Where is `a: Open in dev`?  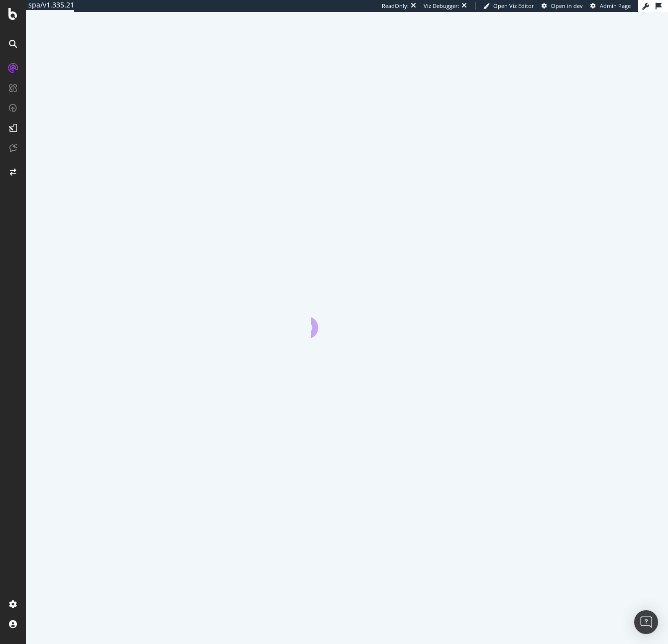 a: Open in dev is located at coordinates (562, 6).